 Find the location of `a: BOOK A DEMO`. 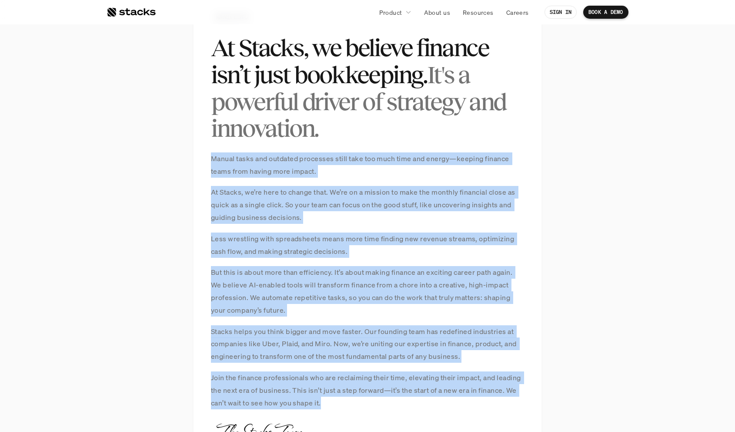

a: BOOK A DEMO is located at coordinates (606, 12).